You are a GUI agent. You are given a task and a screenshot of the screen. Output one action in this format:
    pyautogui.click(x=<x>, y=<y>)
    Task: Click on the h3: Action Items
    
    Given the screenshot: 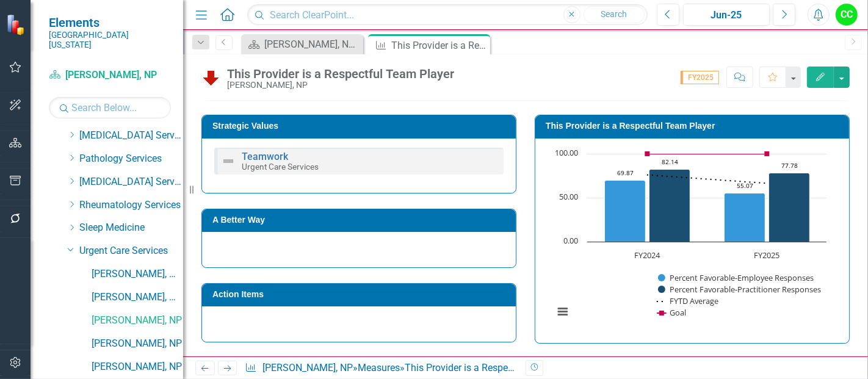 What is the action you would take?
    pyautogui.click(x=361, y=294)
    